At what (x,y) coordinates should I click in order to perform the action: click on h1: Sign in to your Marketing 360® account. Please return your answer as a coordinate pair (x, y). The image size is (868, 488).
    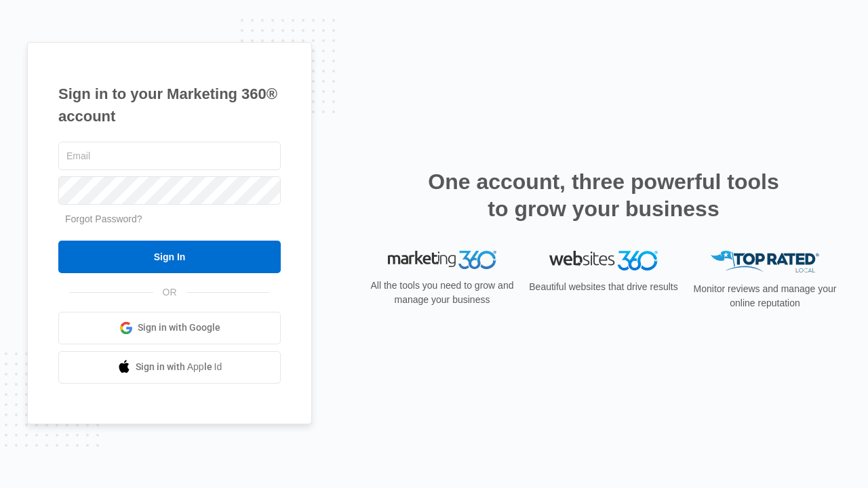
    Looking at the image, I should click on (170, 106).